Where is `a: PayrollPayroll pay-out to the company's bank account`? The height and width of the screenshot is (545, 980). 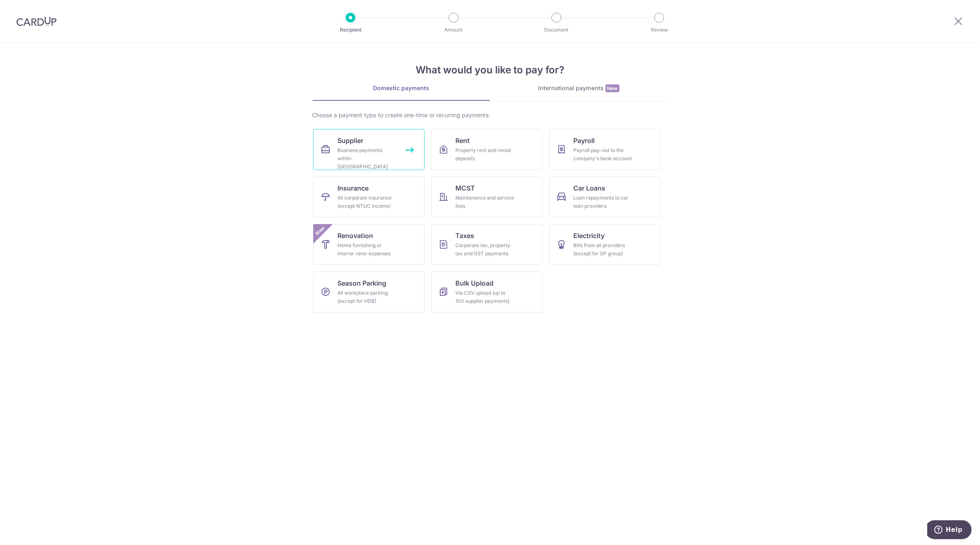 a: PayrollPayroll pay-out to the company's bank account is located at coordinates (605, 150).